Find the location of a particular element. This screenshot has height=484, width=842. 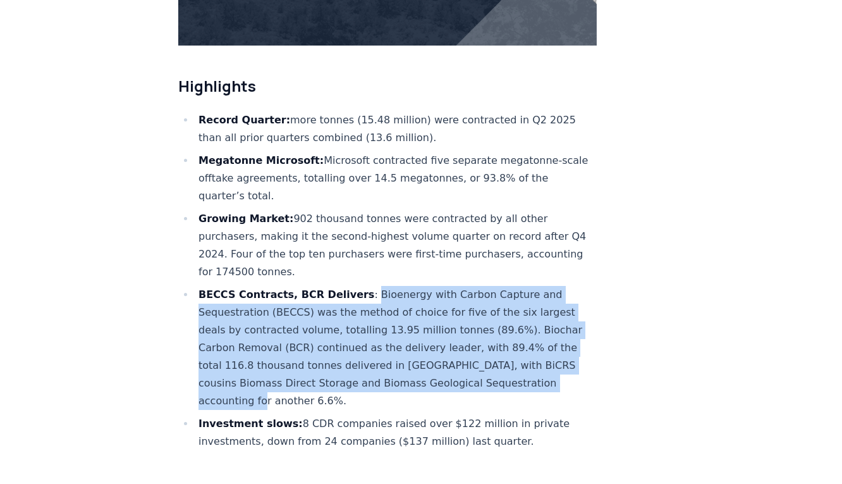

strong: Megatonne Microsoft: is located at coordinates (261, 160).